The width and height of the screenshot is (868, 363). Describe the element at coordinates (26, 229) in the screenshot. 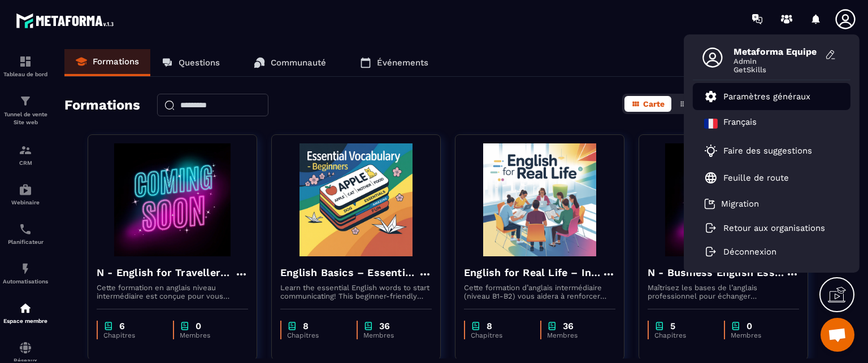

I see `img: scheduler` at that location.